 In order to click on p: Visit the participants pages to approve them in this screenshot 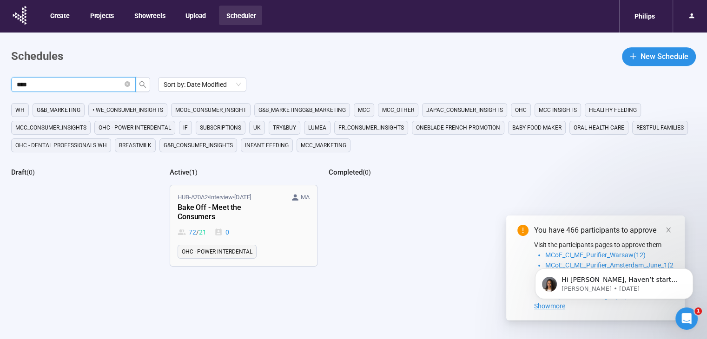, I will do `click(603, 245)`.